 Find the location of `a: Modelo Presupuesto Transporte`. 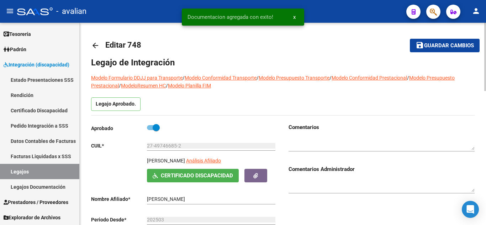

a: Modelo Presupuesto Transporte is located at coordinates (294, 78).